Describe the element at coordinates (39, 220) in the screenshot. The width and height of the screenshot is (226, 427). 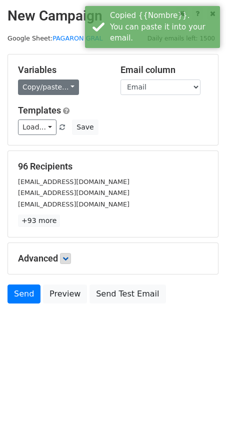
I see `a: +93 more` at that location.